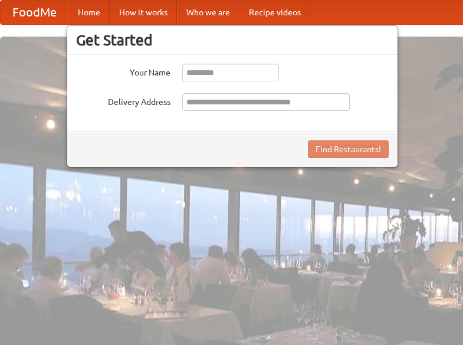 The width and height of the screenshot is (463, 345). What do you see at coordinates (143, 12) in the screenshot?
I see `a: How it works` at bounding box center [143, 12].